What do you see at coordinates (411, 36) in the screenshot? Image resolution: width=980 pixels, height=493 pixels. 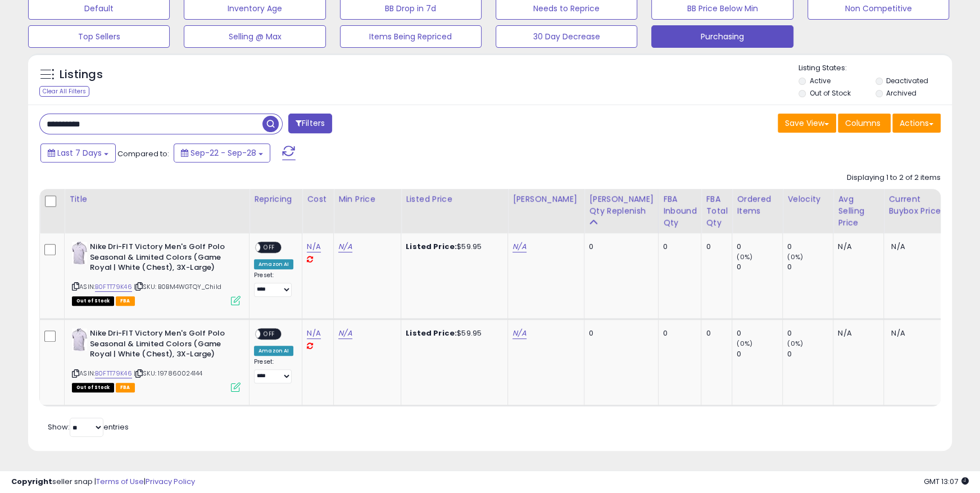 I see `button: Items Being Repriced` at bounding box center [411, 36].